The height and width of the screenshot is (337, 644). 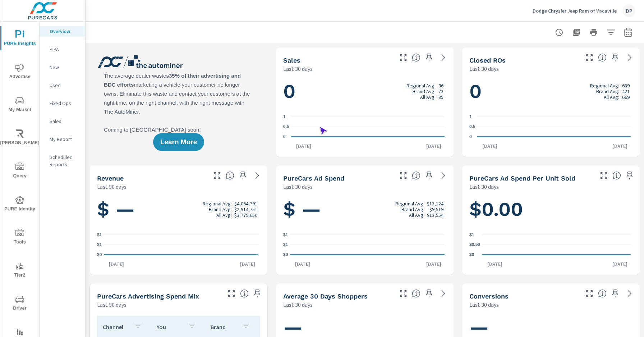 I want to click on h5: PureCars Advertising Spend Mix, so click(x=148, y=296).